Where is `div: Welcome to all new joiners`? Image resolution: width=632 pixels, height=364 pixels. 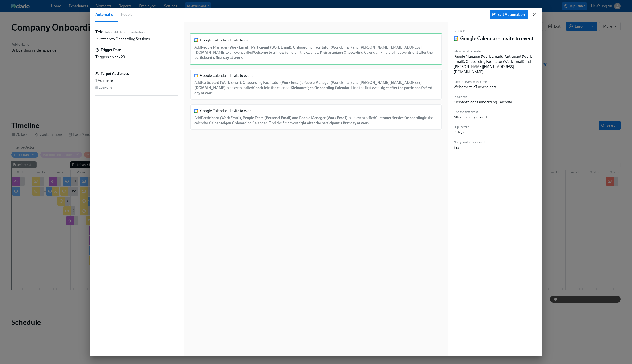 div: Welcome to all new joiners is located at coordinates (475, 87).